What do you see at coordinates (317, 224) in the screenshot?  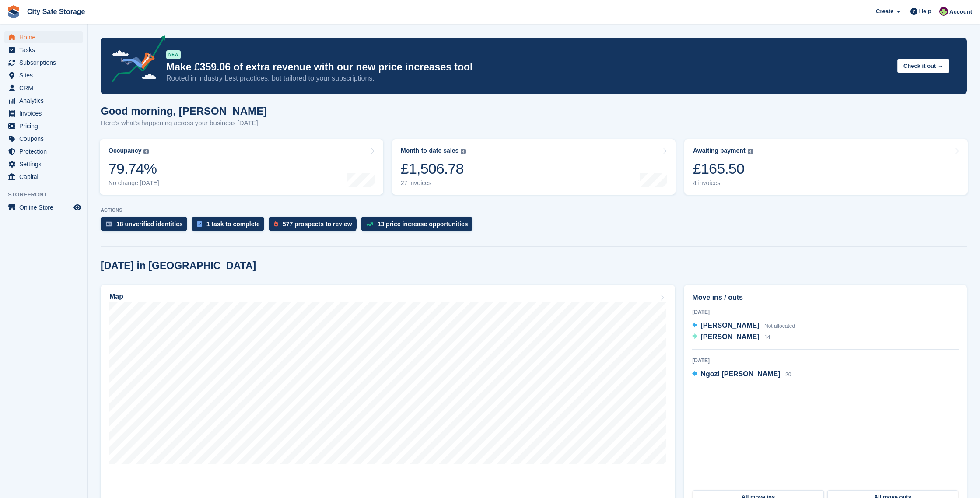 I see `div: 577 prospects to review` at bounding box center [317, 224].